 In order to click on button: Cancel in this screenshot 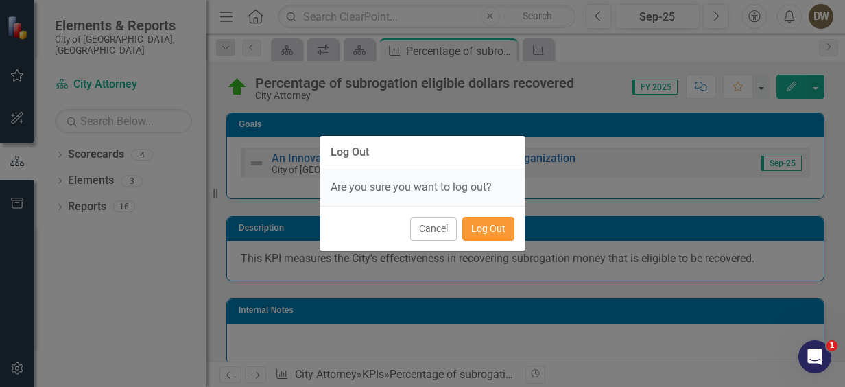, I will do `click(433, 228)`.